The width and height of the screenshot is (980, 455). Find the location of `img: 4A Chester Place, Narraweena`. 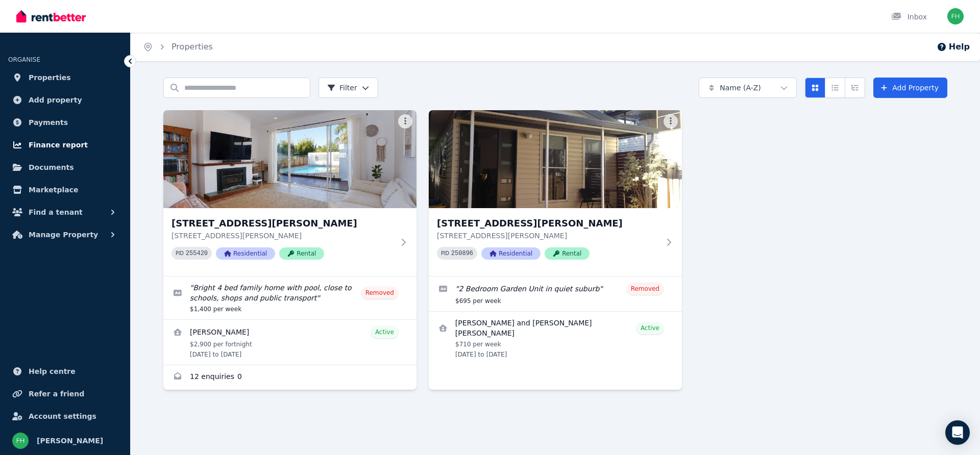

img: 4A Chester Place, Narraweena is located at coordinates (556, 159).